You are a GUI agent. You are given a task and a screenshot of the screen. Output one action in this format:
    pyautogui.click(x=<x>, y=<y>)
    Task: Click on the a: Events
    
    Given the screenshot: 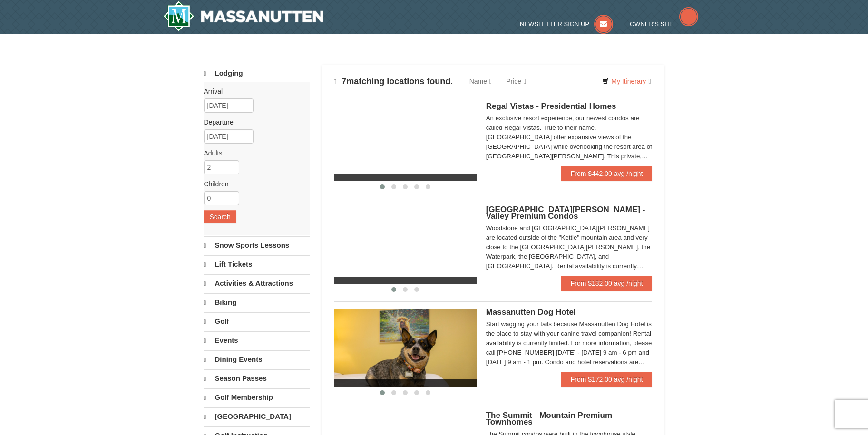 What is the action you would take?
    pyautogui.click(x=257, y=341)
    